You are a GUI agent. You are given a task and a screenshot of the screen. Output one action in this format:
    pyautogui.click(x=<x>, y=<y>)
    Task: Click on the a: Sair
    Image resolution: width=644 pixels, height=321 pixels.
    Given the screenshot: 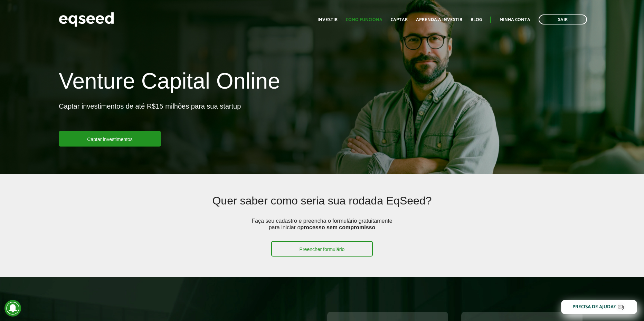 What is the action you would take?
    pyautogui.click(x=563, y=19)
    